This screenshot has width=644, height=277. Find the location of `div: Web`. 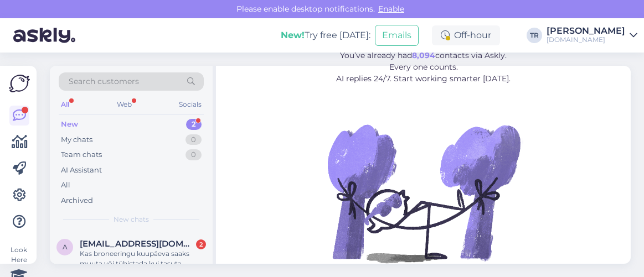

div: Web is located at coordinates (124, 105).